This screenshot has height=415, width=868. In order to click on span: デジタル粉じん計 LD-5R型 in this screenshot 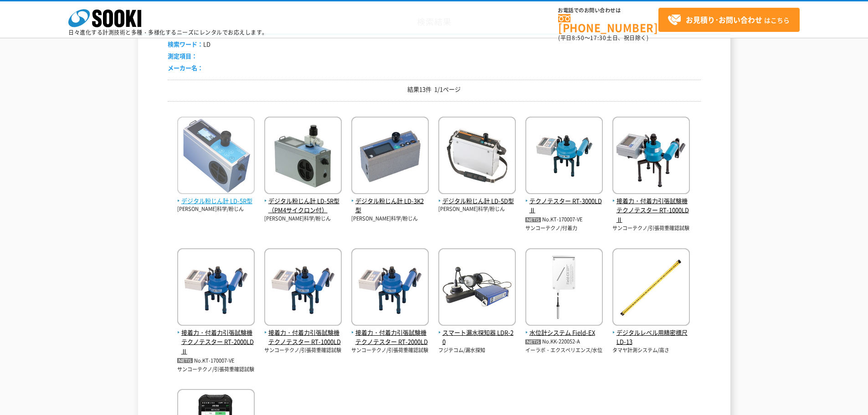, I will do `click(216, 201)`.